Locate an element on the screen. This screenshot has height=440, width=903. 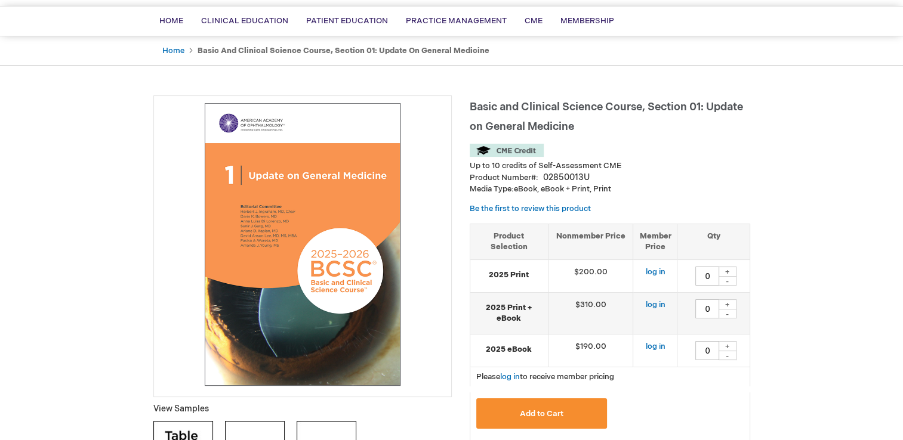
th: Qty is located at coordinates (713, 242).